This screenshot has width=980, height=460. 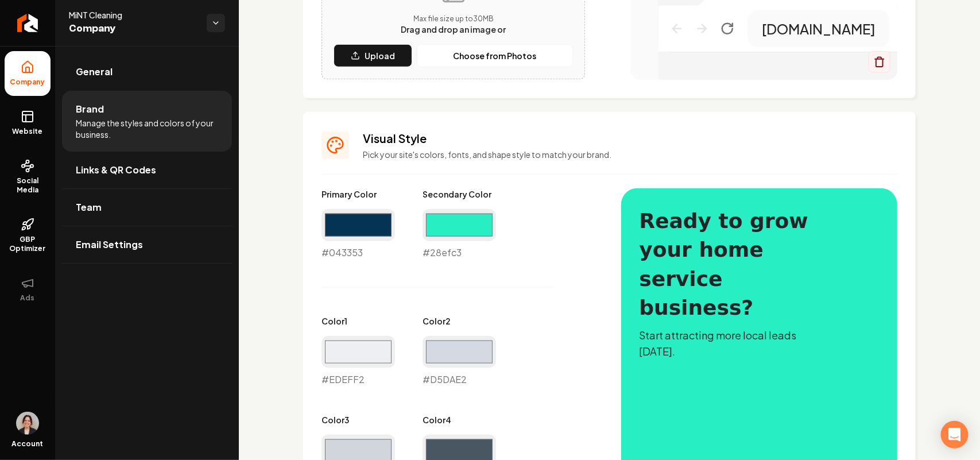 What do you see at coordinates (358, 234) in the screenshot?
I see `div: #043353` at bounding box center [358, 234].